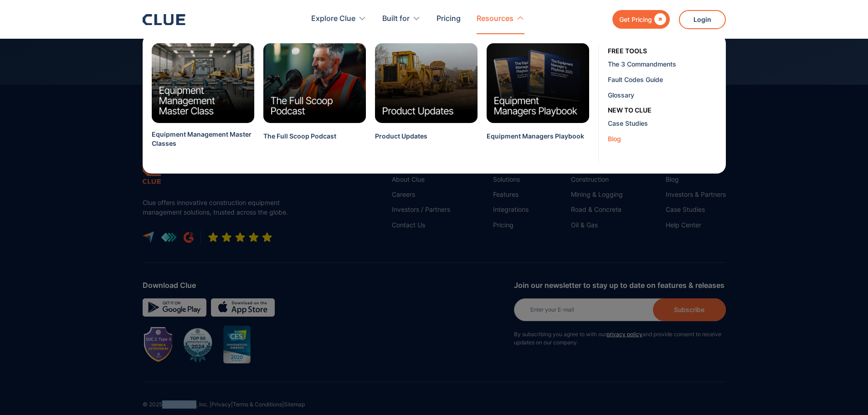 The width and height of the screenshot is (868, 415). Describe the element at coordinates (663, 138) in the screenshot. I see `div: Blog` at that location.